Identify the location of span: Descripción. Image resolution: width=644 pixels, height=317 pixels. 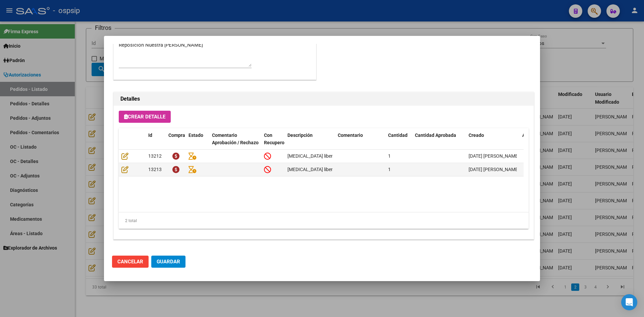
(300, 135).